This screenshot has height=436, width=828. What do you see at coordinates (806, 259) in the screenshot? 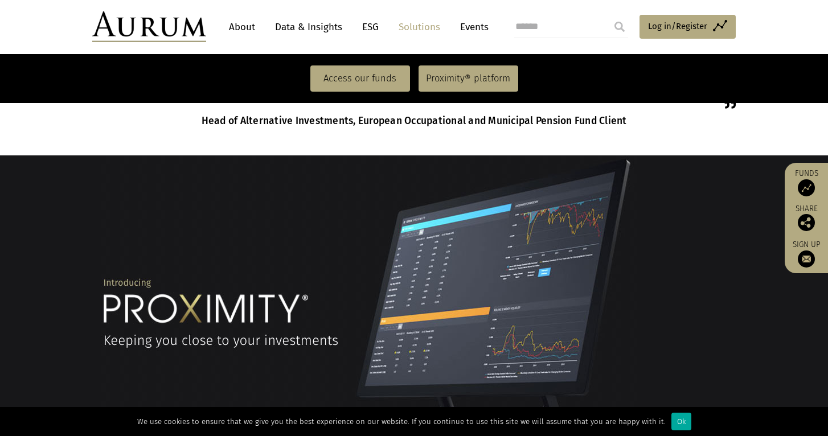
I see `img: Sign up to our newsletter` at bounding box center [806, 259].